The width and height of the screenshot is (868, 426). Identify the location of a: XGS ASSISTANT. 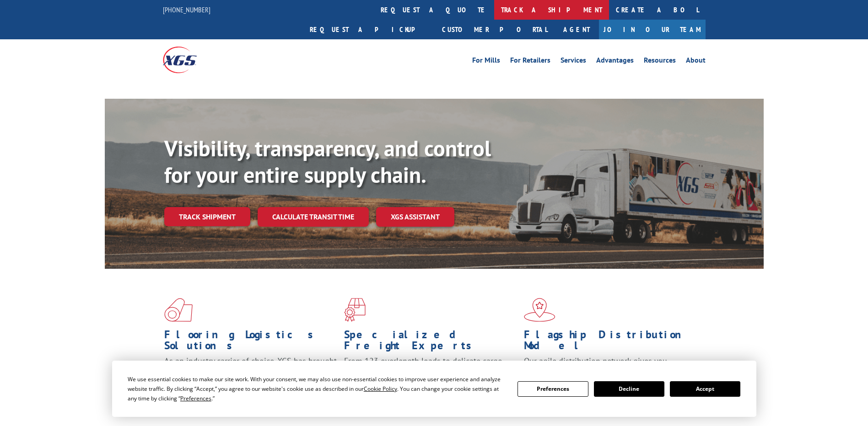
(414, 216).